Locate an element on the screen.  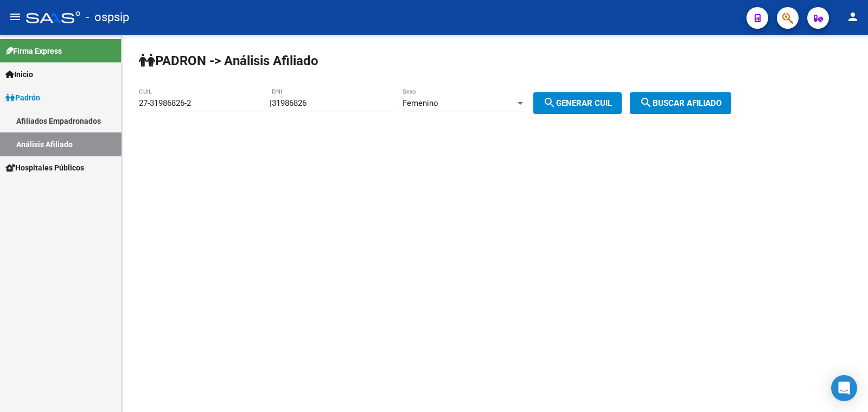
span: Hospitales Públicos is located at coordinates (45, 168).